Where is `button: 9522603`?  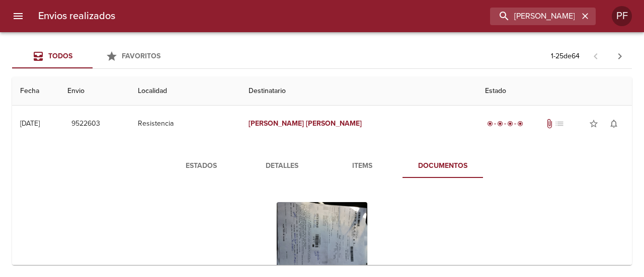
button: 9522603 is located at coordinates (85, 124).